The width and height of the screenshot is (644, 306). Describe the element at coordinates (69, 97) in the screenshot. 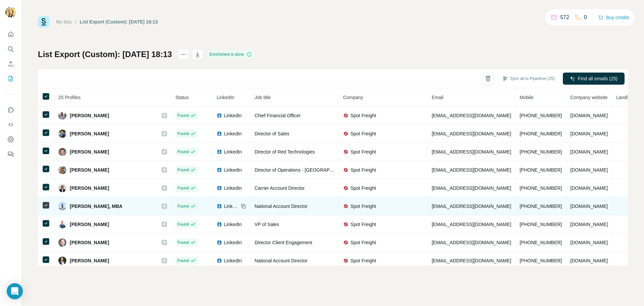

I see `span: 25 Profiles` at that location.